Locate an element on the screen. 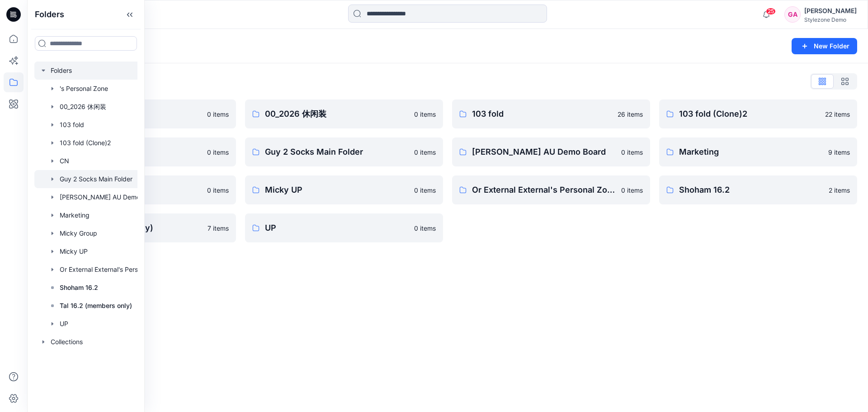 The image size is (868, 412). a: Marketing9 items is located at coordinates (758, 152).